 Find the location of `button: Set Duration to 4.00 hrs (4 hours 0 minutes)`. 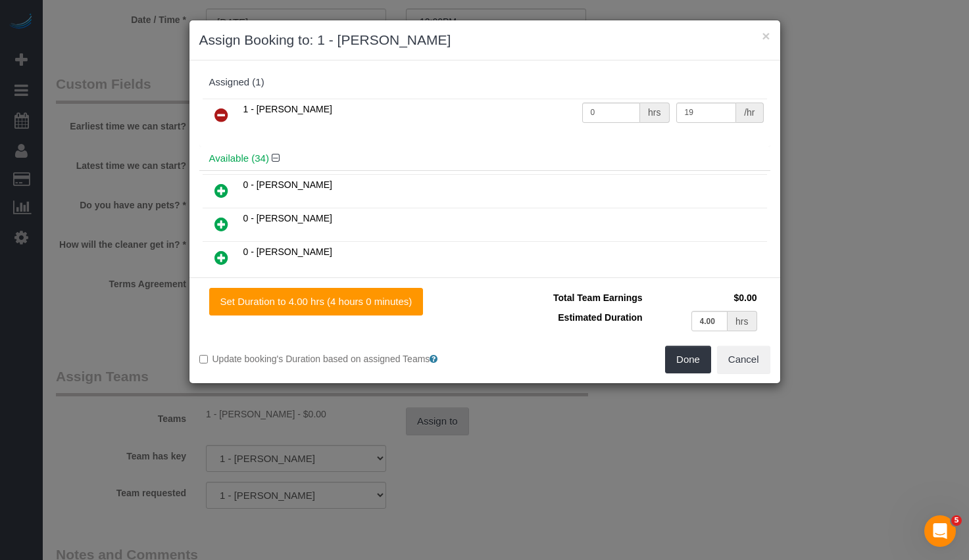

button: Set Duration to 4.00 hrs (4 hours 0 minutes) is located at coordinates (316, 301).